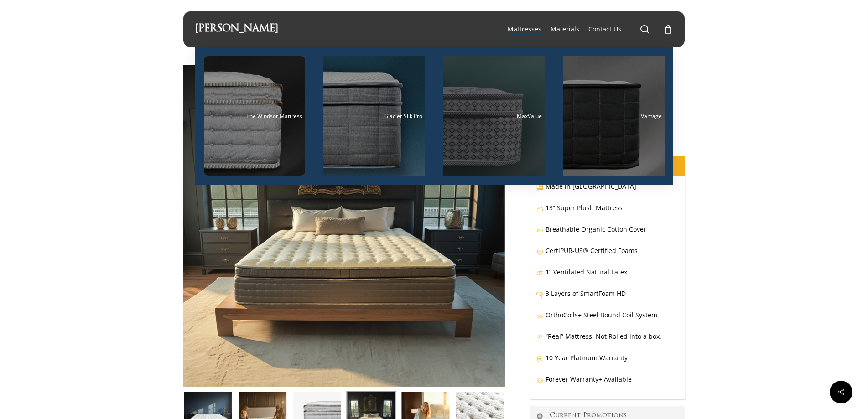  Describe the element at coordinates (525, 29) in the screenshot. I see `a: Mattresses` at that location.